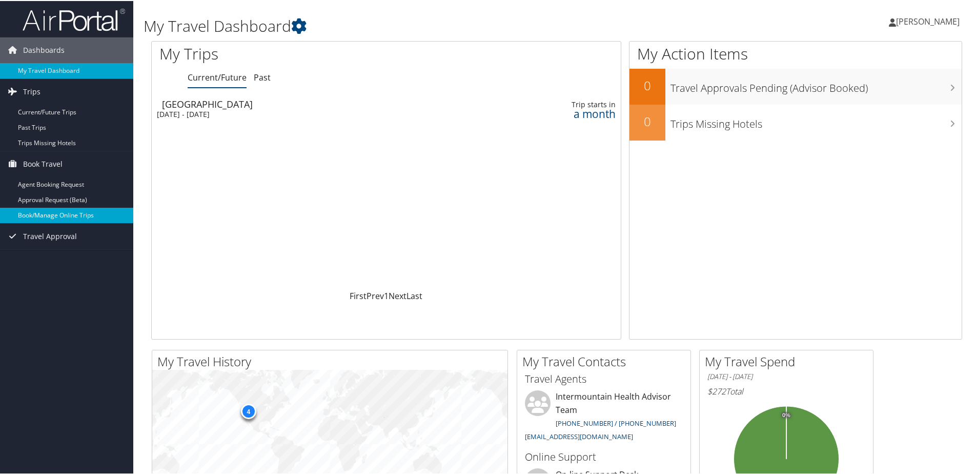 Image resolution: width=976 pixels, height=474 pixels. Describe the element at coordinates (419, 25) in the screenshot. I see `h1: My Travel Dashboard` at that location.